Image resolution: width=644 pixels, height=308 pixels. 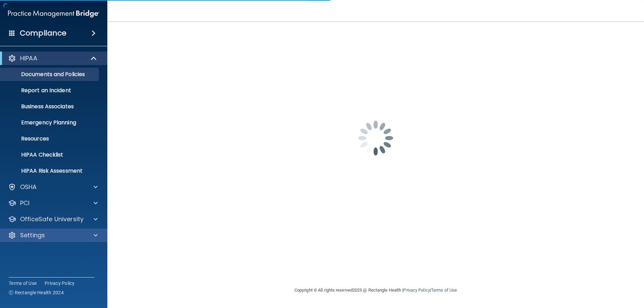 I want to click on a: HIPAA, so click(x=52, y=59).